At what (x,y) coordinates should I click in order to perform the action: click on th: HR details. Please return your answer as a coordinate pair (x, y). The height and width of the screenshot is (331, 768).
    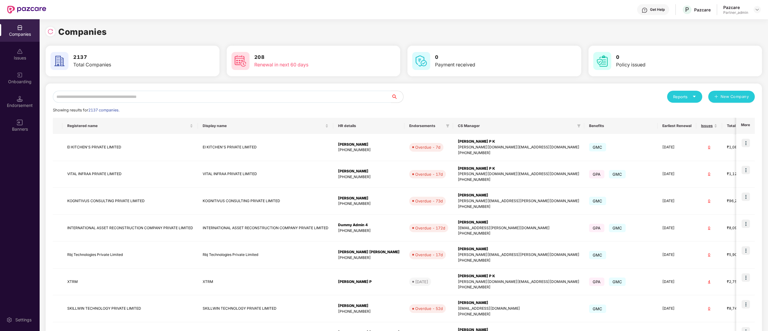
    Looking at the image, I should click on (368, 126).